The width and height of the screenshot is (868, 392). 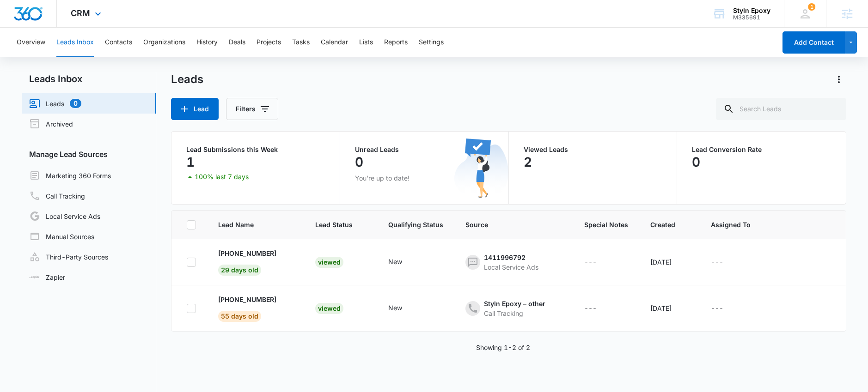 What do you see at coordinates (731, 224) in the screenshot?
I see `span: Assigned To` at bounding box center [731, 224].